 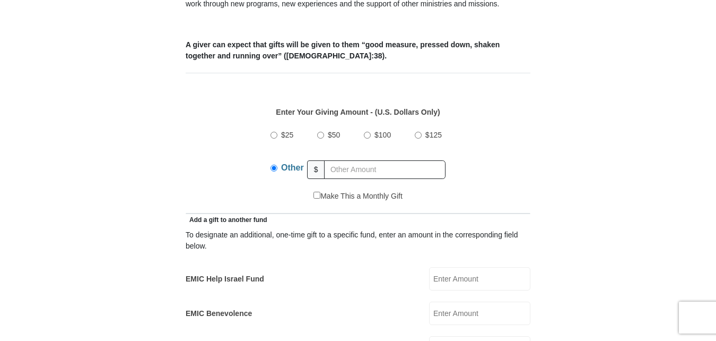 What do you see at coordinates (358, 196) in the screenshot?
I see `label: Make This a Monthly Gift` at bounding box center [358, 196].